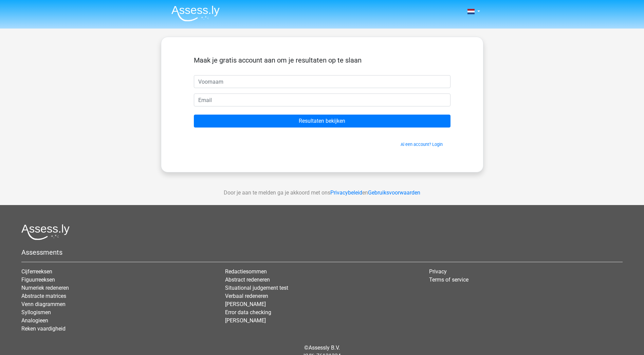 The width and height of the screenshot is (644, 355). I want to click on a: Reken vaardigheid, so click(43, 328).